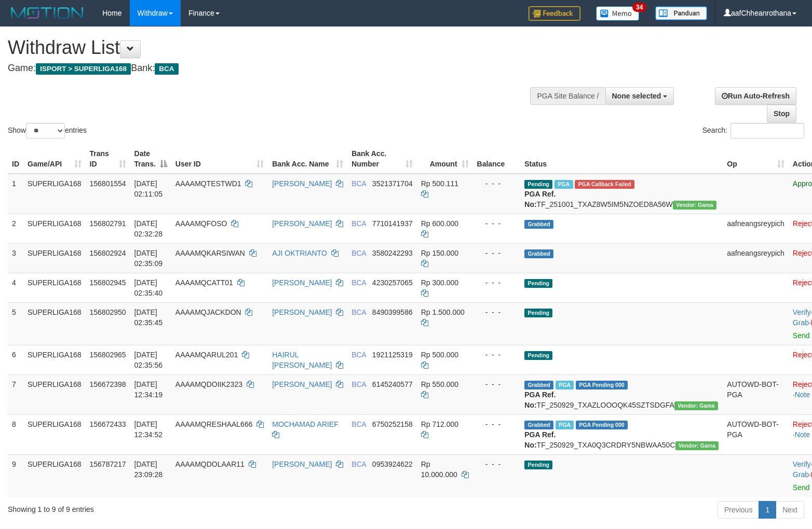 Image resolution: width=812 pixels, height=529 pixels. What do you see at coordinates (305, 424) in the screenshot?
I see `a: MOCHAMAD ARIEF` at bounding box center [305, 424].